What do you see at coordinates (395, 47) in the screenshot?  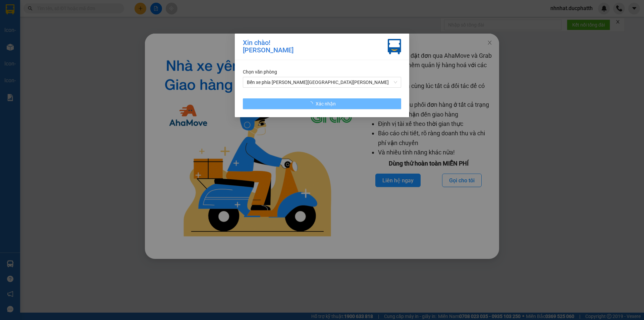 I see `img: vxr-icon` at bounding box center [395, 47].